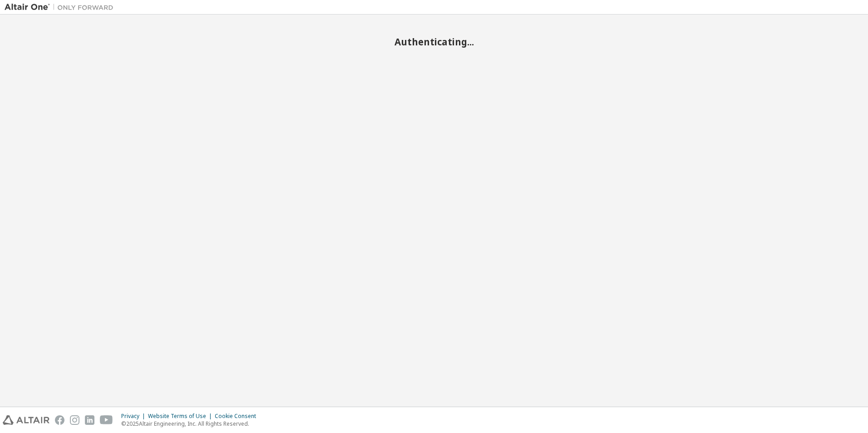 The image size is (868, 433). I want to click on p: © 2025 Altair Engineering, Inc. All Rights Reserved., so click(191, 424).